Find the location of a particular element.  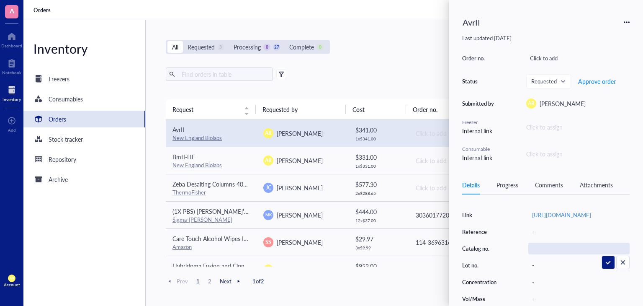

div: Catalog no. is located at coordinates (484, 248).